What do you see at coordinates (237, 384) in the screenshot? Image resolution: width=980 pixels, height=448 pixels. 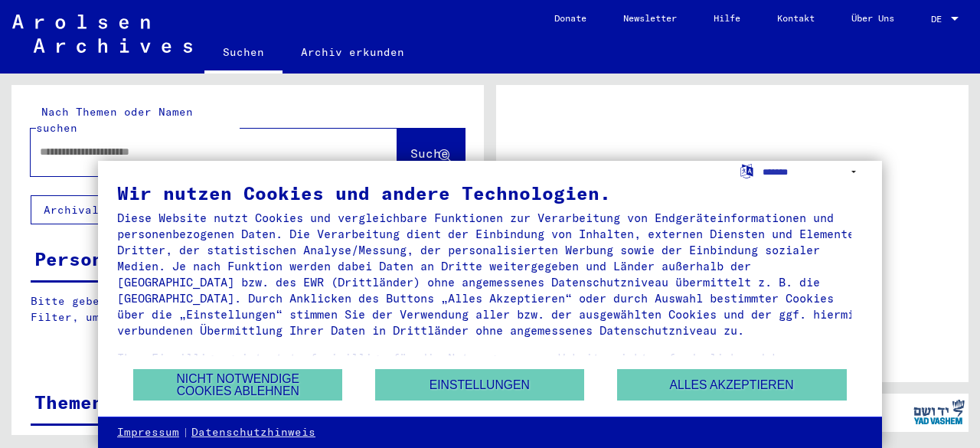 I see `button: Nicht notwendige Cookies ablehnen` at bounding box center [237, 384].